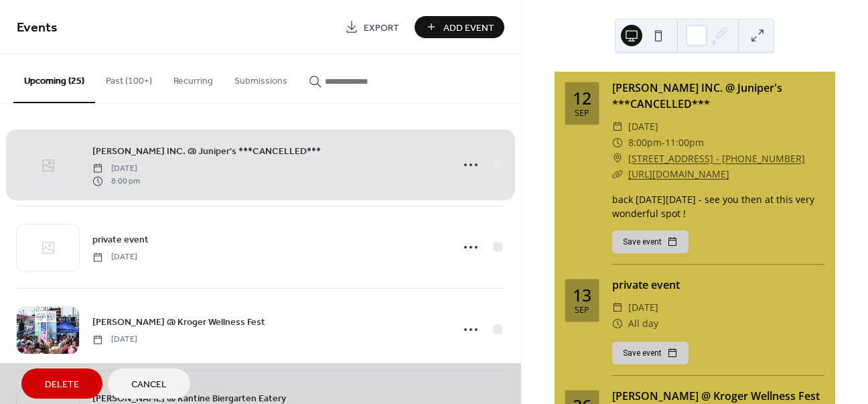  Describe the element at coordinates (62, 385) in the screenshot. I see `span: Delete` at that location.